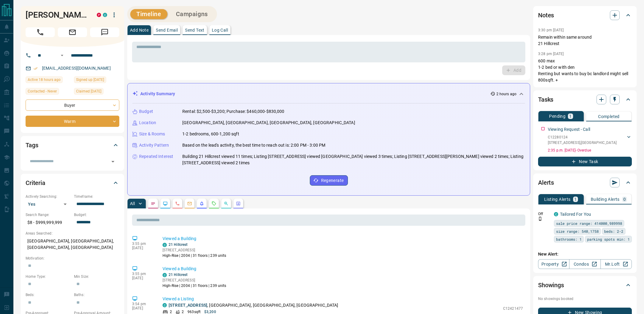 This screenshot has height=314, width=644. I want to click on p: Off, so click(545, 214).